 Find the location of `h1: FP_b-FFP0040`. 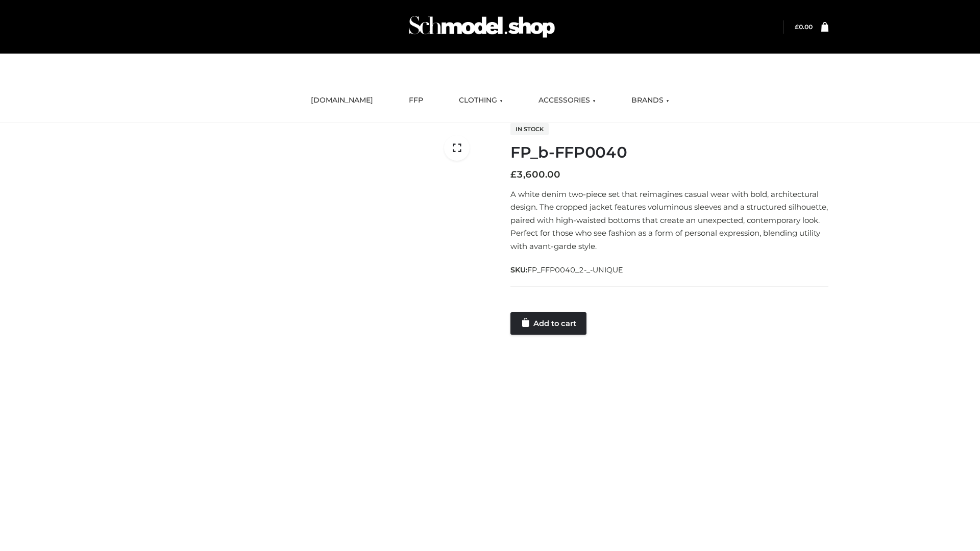

h1: FP_b-FFP0040 is located at coordinates (669, 153).